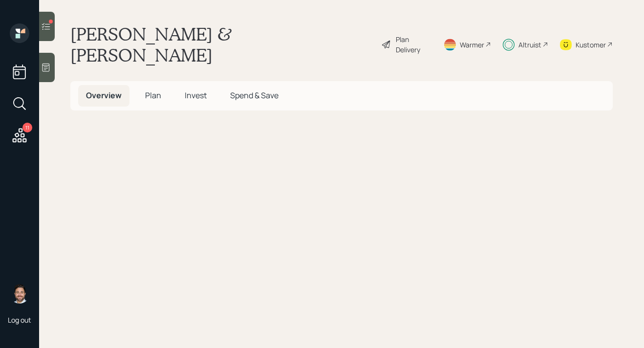 This screenshot has height=348, width=644. What do you see at coordinates (195, 95) in the screenshot?
I see `span: Invest` at bounding box center [195, 95].